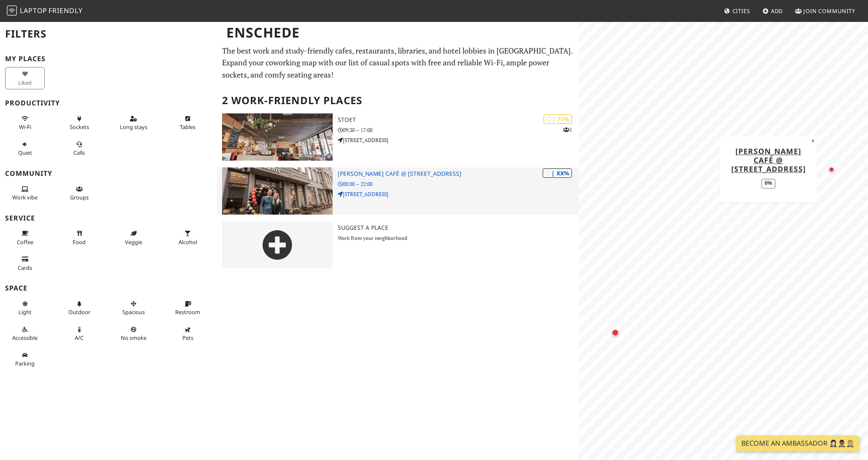 This screenshot has width=868, height=460. What do you see at coordinates (133, 312) in the screenshot?
I see `span: Spacious` at bounding box center [133, 312].